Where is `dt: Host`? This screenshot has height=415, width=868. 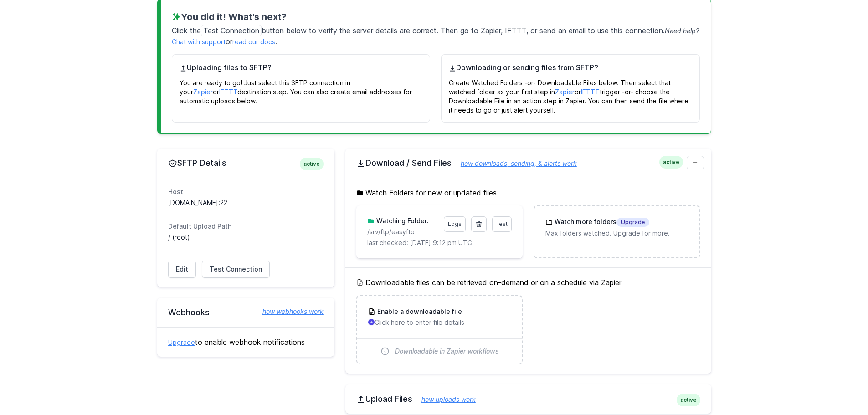 dt: Host is located at coordinates (245, 191).